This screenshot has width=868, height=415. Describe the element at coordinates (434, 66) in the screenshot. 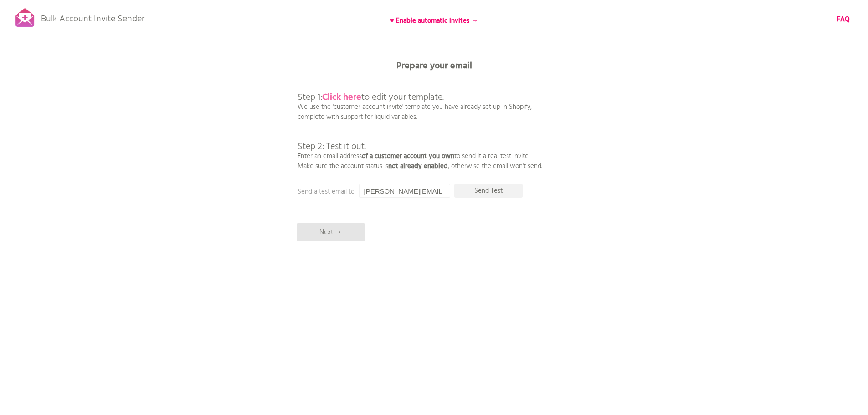

I see `b: Prepare your email` at that location.